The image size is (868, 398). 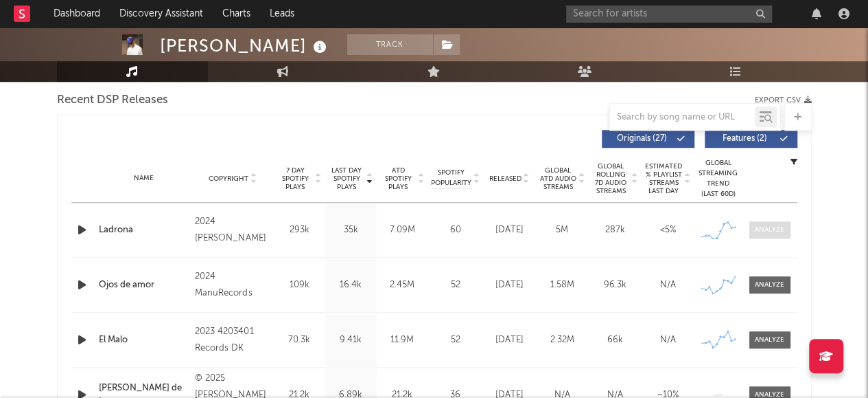 I want to click on button: Features(2), so click(x=751, y=139).